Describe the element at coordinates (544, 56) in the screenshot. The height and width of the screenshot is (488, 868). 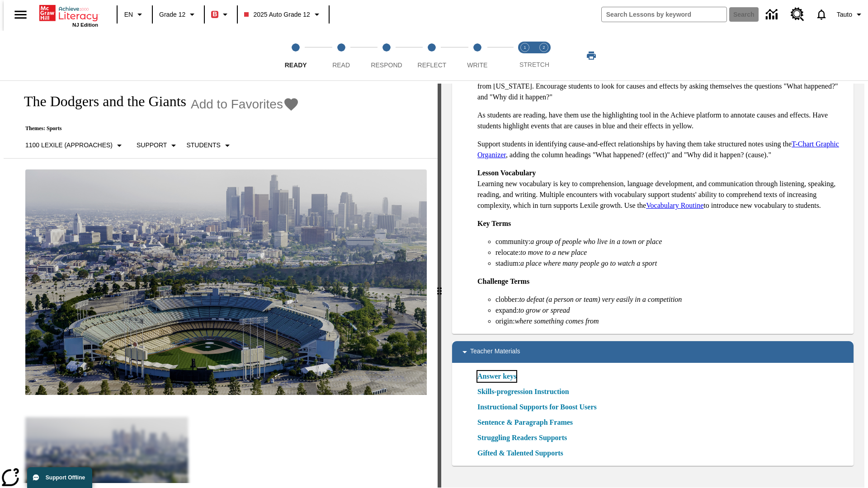
I see `button: Stretch Respond step 2 of 2` at that location.